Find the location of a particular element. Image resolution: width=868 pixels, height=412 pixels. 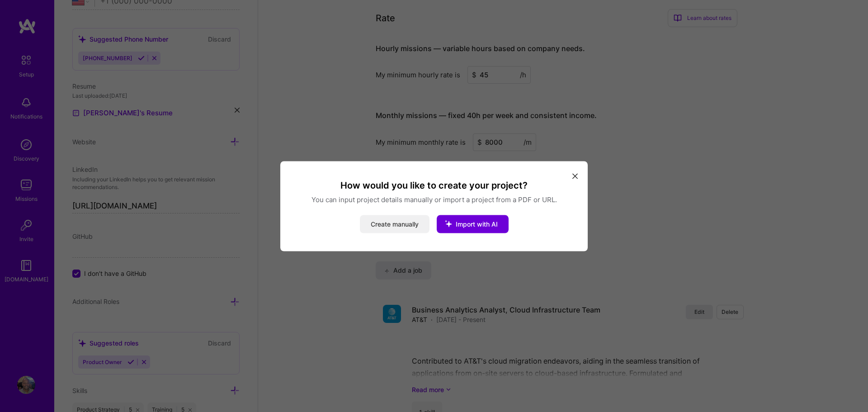

p: You can input project details manually or import a project from a PDF or URL. is located at coordinates (434, 199).